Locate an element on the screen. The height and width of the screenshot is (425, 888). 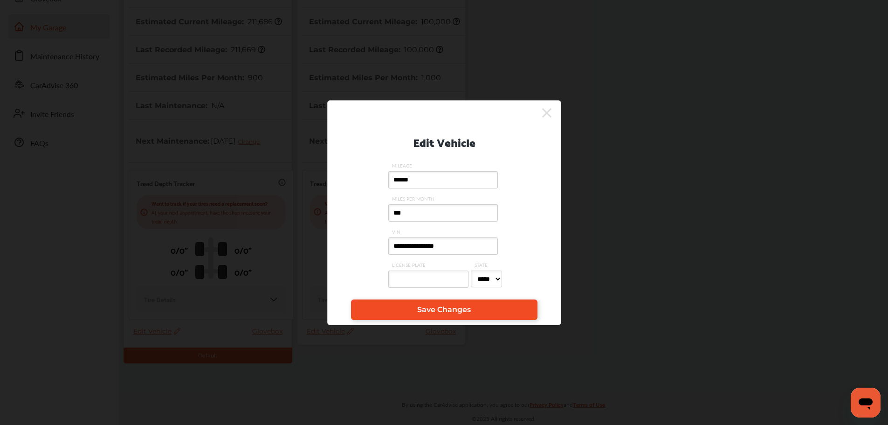
span: MILEAGE is located at coordinates (444, 166).